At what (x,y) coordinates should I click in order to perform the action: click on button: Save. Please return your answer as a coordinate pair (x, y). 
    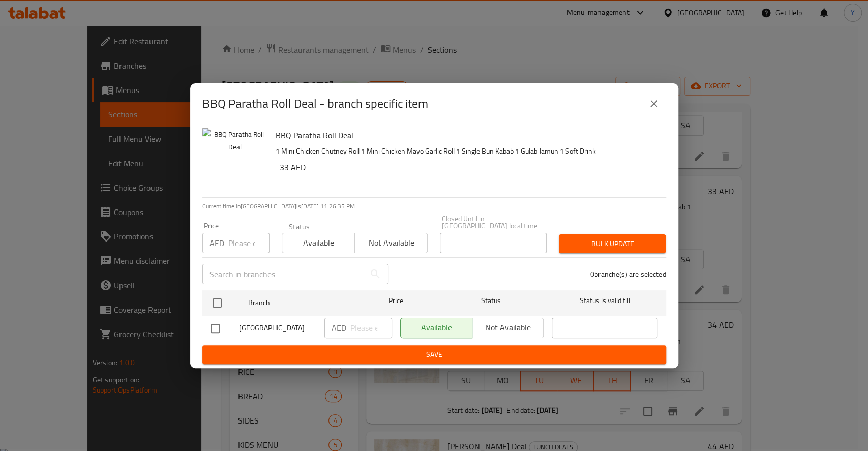
    Looking at the image, I should click on (434, 355).